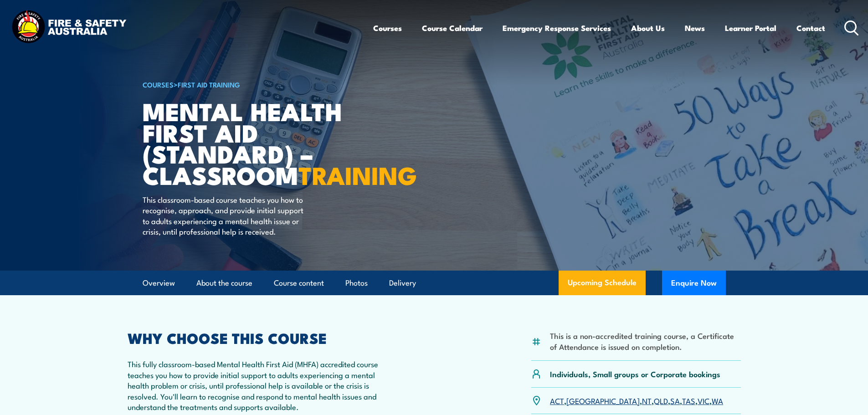 The height and width of the screenshot is (415, 868). I want to click on a: Courses, so click(387, 28).